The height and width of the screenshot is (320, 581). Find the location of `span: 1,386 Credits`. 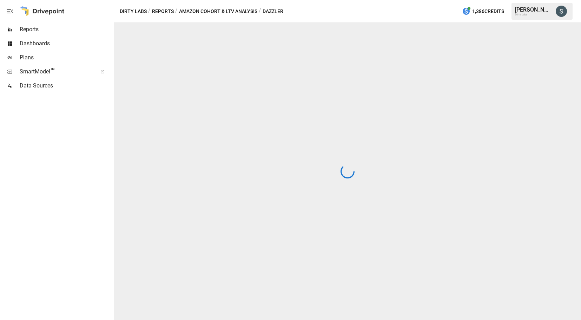

span: 1,386 Credits is located at coordinates (488, 11).